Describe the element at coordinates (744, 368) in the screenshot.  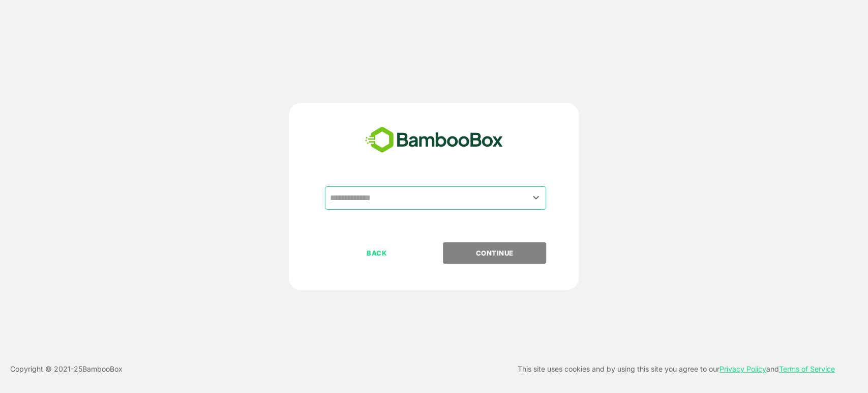
I see `a: Privacy Policy` at that location.